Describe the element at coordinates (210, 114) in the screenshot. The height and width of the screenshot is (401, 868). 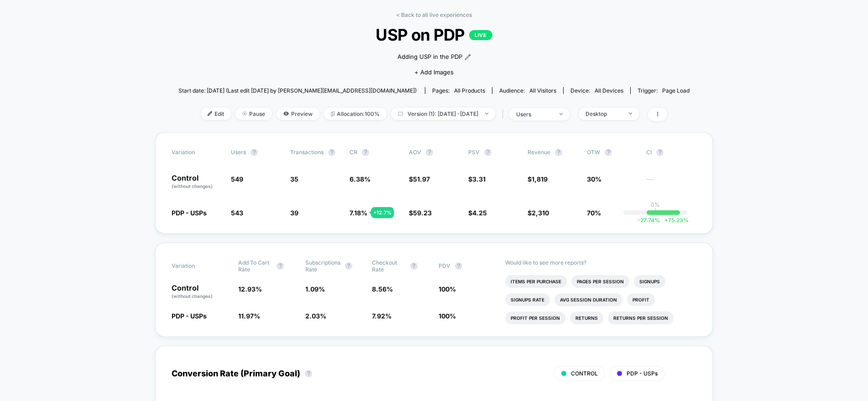
I see `img: edit` at that location.